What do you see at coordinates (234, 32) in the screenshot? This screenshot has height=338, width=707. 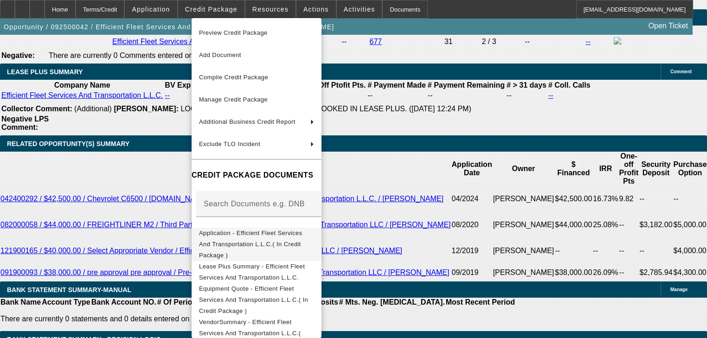 I see `span: Preview Credit Package` at bounding box center [234, 32].